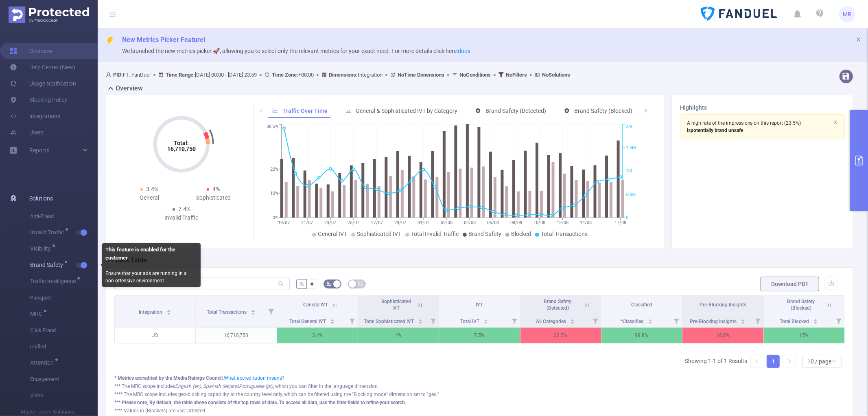 This screenshot has width=868, height=416. What do you see at coordinates (39, 150) in the screenshot?
I see `span: Reports` at bounding box center [39, 150].